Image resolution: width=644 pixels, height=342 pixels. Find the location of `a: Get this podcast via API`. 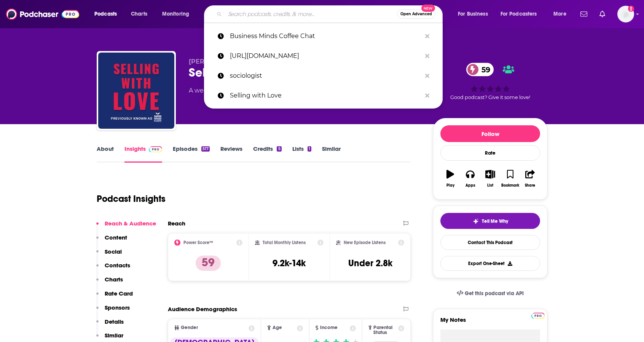

a: Get this podcast via API is located at coordinates (490, 293).